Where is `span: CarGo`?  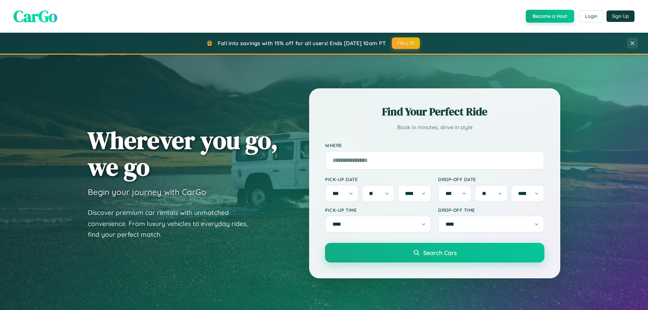
span: CarGo is located at coordinates (35, 16).